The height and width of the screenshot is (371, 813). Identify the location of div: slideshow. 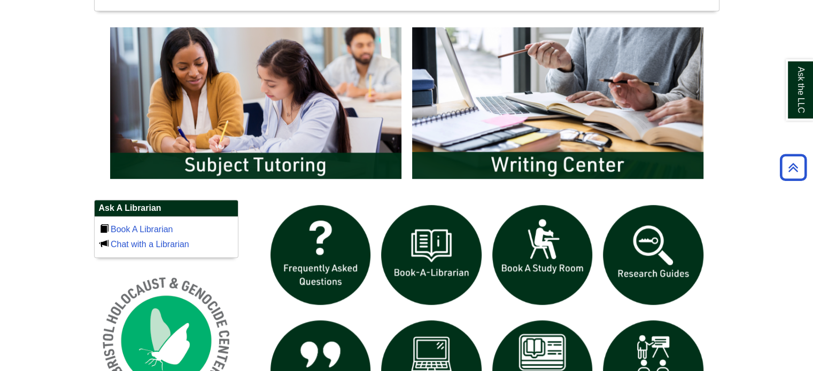
(407, 105).